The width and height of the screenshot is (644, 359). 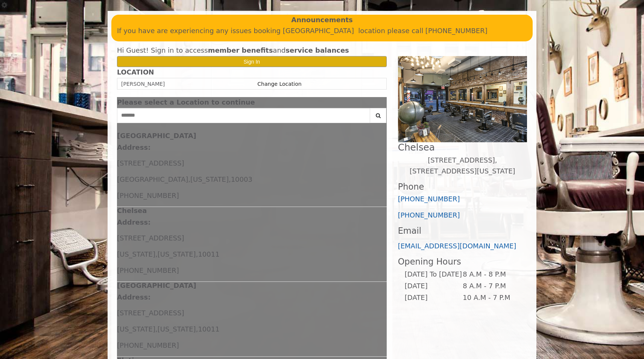 I want to click on button: close dialog, so click(x=381, y=102).